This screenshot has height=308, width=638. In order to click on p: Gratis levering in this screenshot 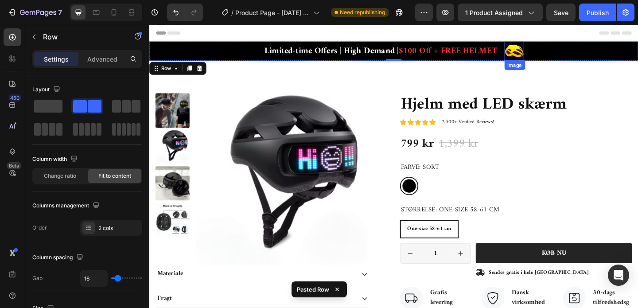, I will do `click(326, 296)`.